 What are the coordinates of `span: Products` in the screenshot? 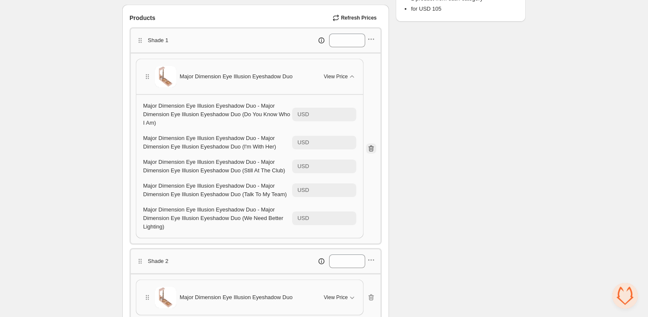 It's located at (142, 18).